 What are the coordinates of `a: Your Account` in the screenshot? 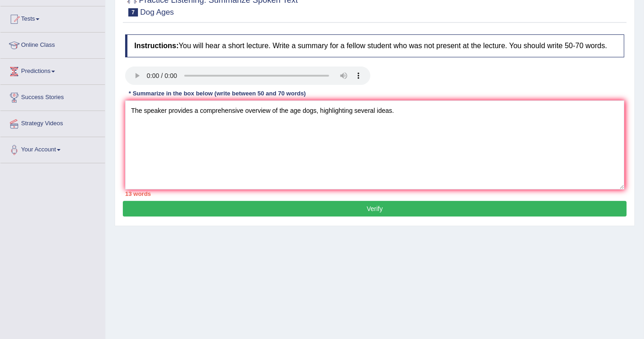 It's located at (53, 149).